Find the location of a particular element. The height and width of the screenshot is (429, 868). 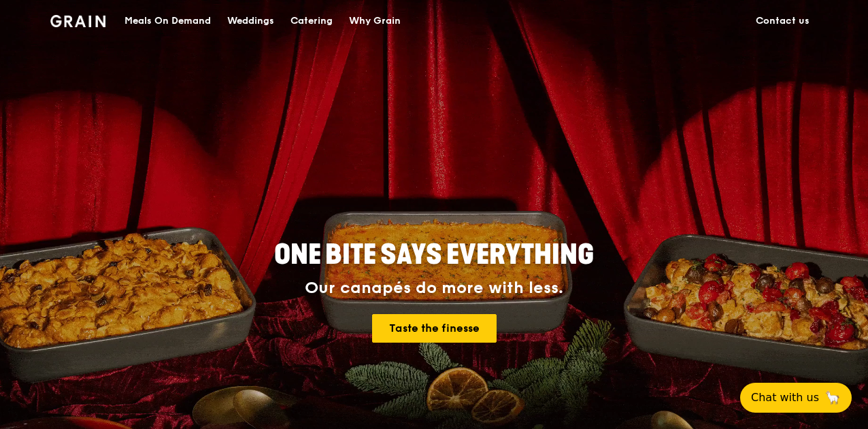

a: Catering is located at coordinates (311, 21).